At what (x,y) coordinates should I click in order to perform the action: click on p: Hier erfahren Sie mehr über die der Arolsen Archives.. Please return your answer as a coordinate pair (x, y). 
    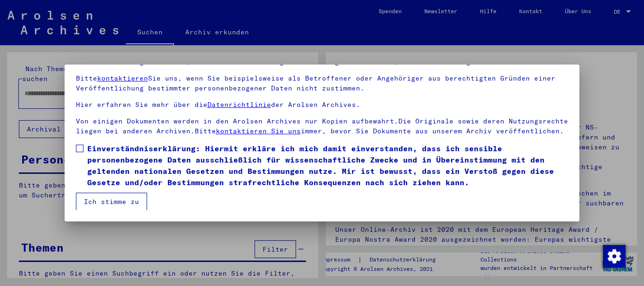
    Looking at the image, I should click on (322, 104).